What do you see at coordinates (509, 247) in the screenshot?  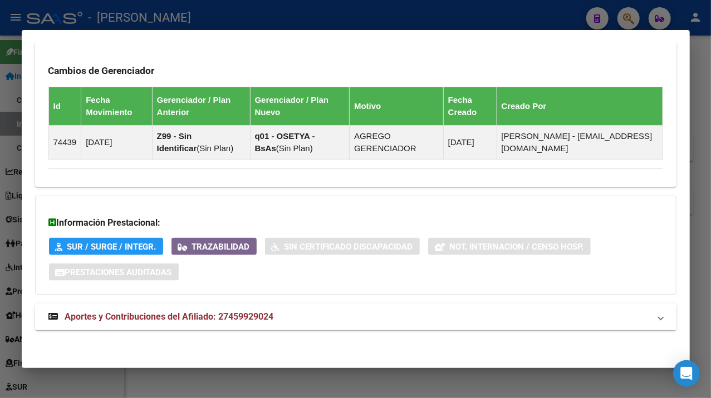 I see `button: Not. Internacion / Censo Hosp.` at bounding box center [509, 247].